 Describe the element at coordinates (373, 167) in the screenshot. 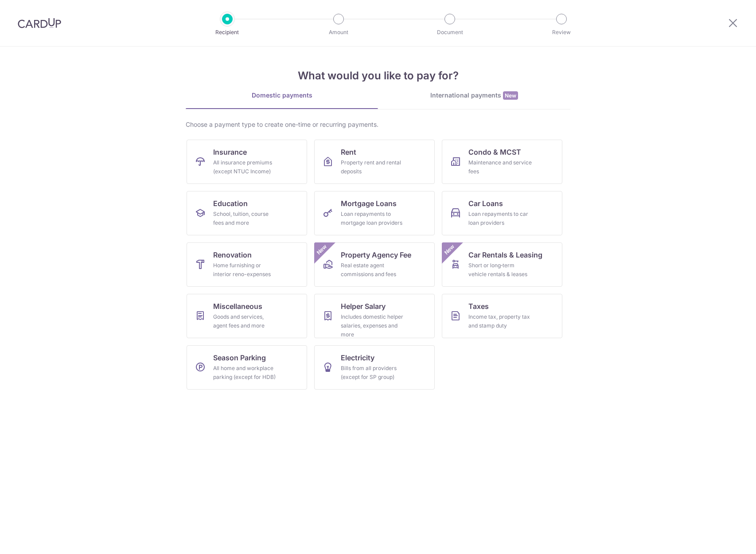

I see `div: Property rent and rental deposits` at that location.